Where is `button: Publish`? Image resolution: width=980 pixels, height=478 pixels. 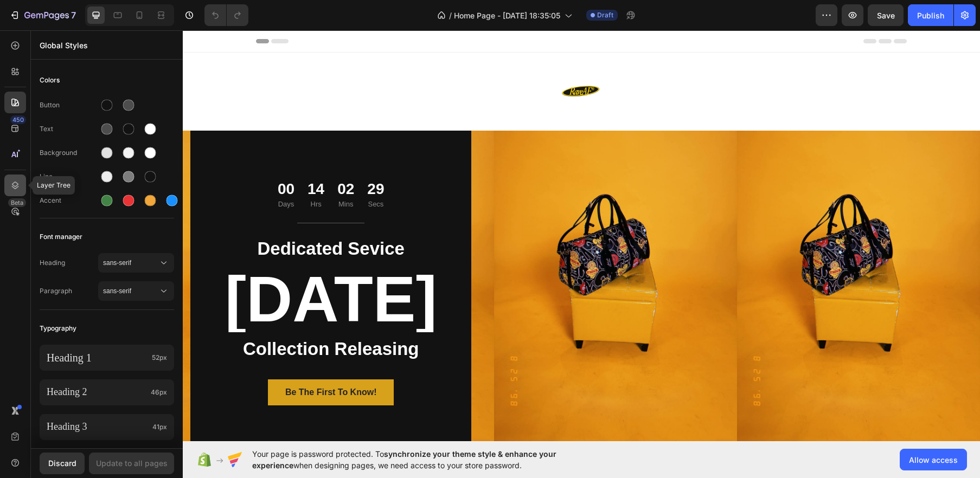 button: Publish is located at coordinates (930, 15).